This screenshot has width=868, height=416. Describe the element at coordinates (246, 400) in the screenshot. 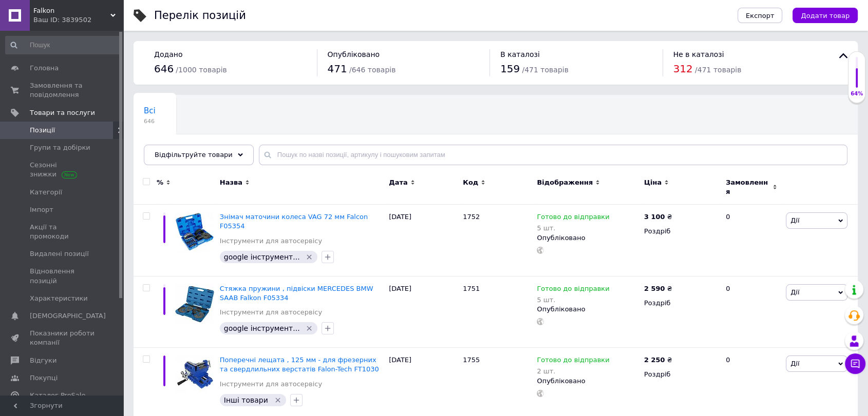

I see `span: Інші товари` at that location.